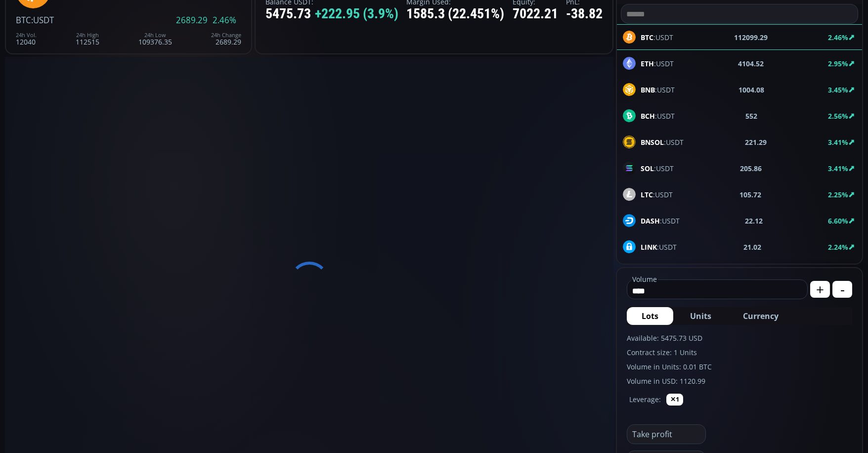 This screenshot has height=453, width=868. Describe the element at coordinates (88, 35) in the screenshot. I see `div: 24h High` at that location.